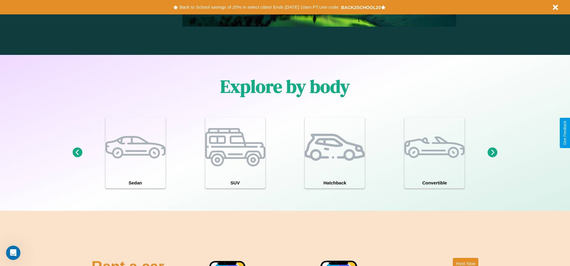 The image size is (570, 266). I want to click on h1: Explore by body, so click(285, 86).